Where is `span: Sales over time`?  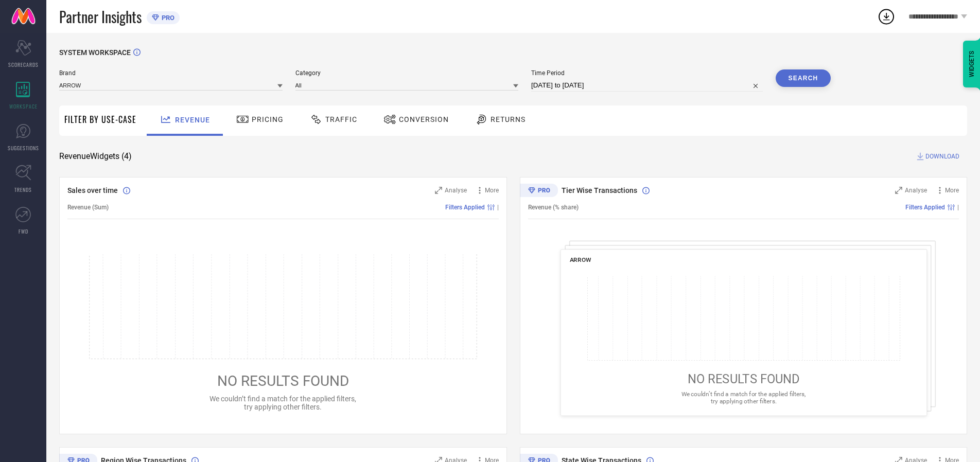
span: Sales over time is located at coordinates (92, 190).